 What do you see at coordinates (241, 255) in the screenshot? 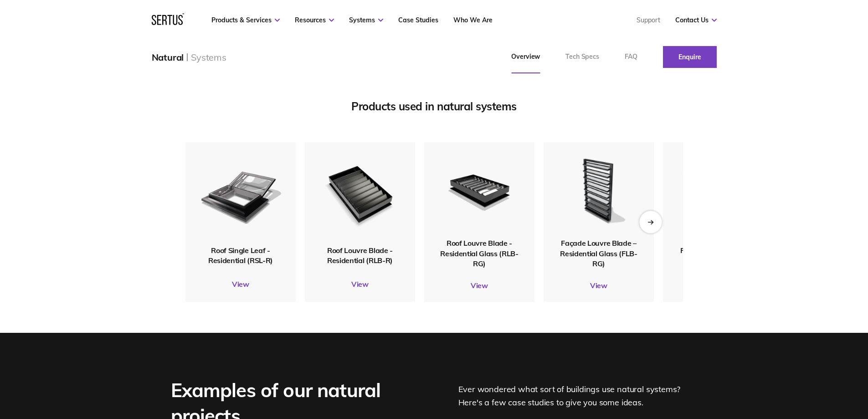
I see `span: Roof Single Leaf - Residential (RSL-R)` at bounding box center [241, 255].